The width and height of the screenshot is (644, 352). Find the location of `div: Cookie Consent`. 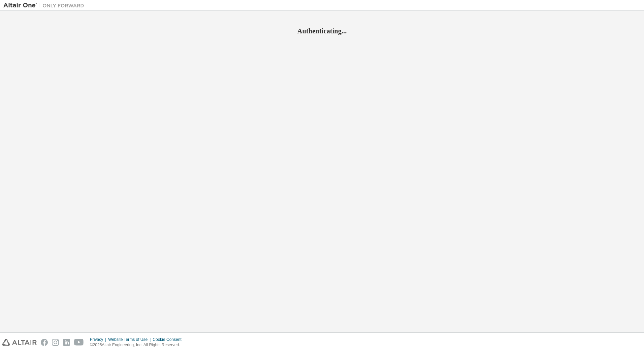

div: Cookie Consent is located at coordinates (169, 340).